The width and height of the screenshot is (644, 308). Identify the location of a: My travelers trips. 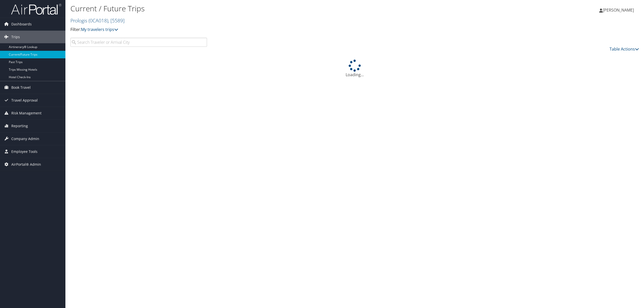
(100, 29).